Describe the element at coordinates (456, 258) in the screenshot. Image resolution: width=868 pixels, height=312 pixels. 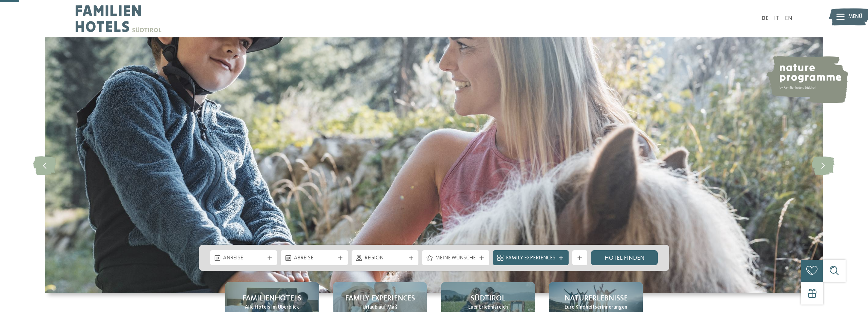
I see `span: Meine Wünsche` at that location.